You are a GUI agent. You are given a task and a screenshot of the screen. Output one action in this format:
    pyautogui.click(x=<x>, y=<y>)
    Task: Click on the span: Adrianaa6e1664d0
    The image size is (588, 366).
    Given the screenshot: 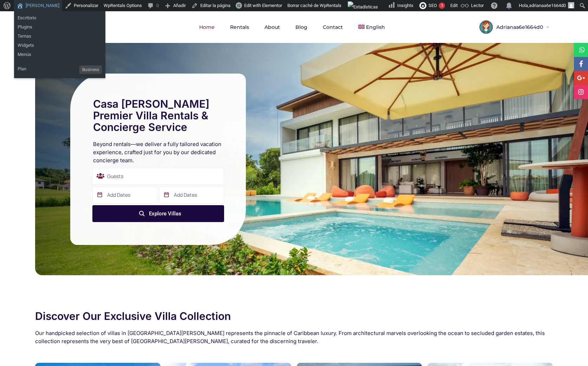 What is the action you would take?
    pyautogui.click(x=519, y=27)
    